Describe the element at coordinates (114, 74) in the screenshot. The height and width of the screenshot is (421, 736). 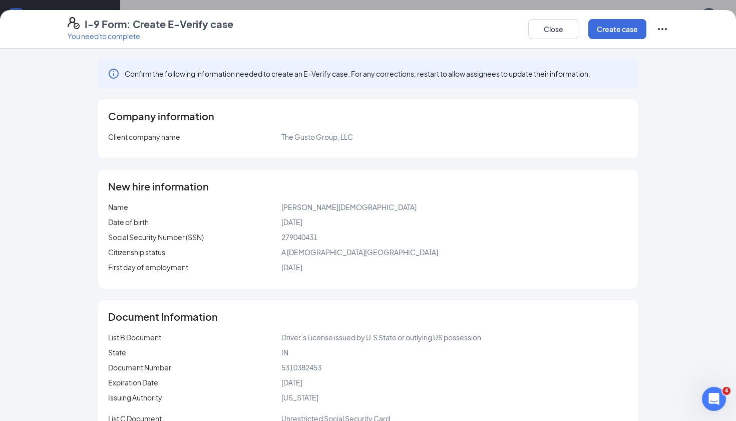
I see `svg: Info` at that location.